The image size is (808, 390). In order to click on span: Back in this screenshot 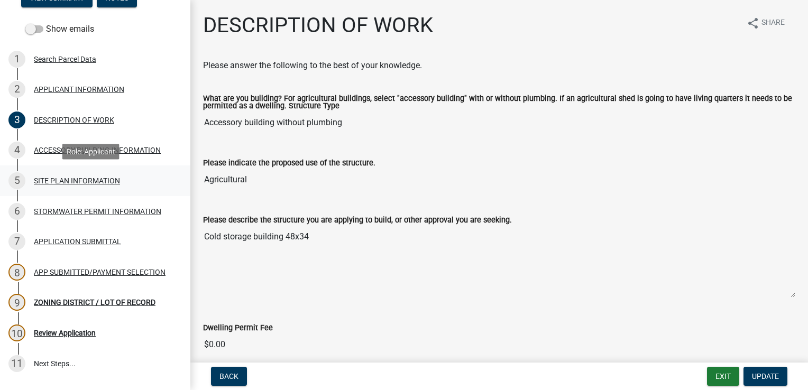, I will do `click(229, 377)`.